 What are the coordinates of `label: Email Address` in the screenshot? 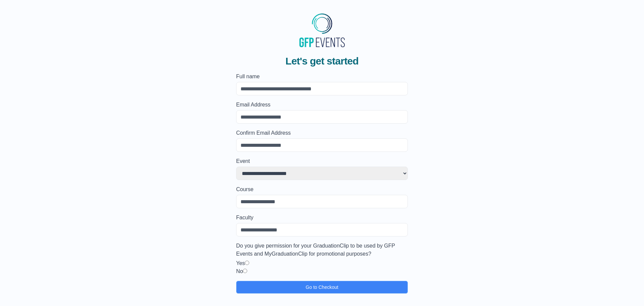 It's located at (322, 105).